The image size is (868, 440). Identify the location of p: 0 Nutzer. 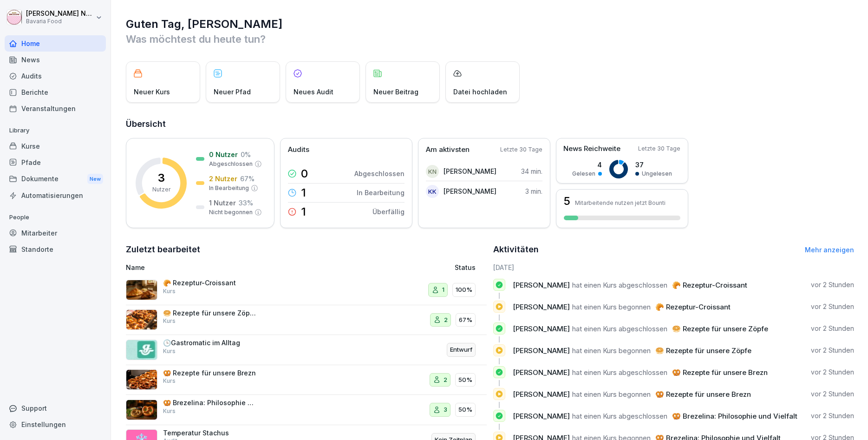
(224, 154).